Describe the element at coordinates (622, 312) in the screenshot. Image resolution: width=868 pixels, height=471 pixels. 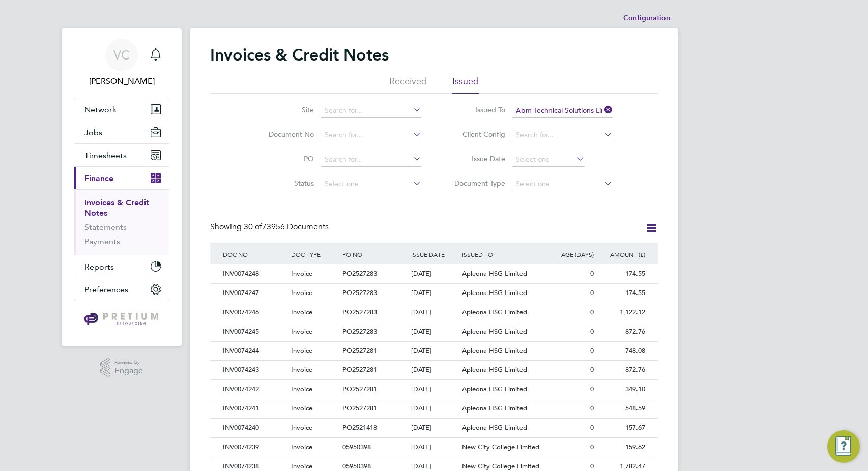
I see `div: 1,122.12` at that location.